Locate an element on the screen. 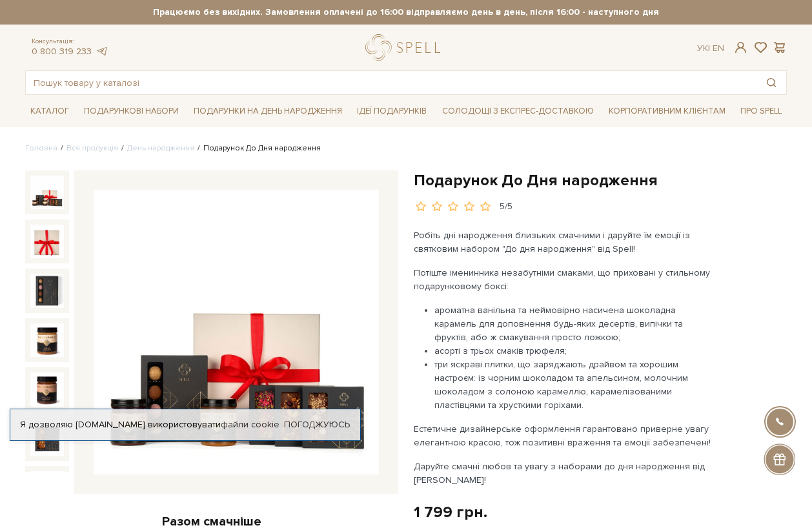  a: Подарункові набори is located at coordinates (131, 111).